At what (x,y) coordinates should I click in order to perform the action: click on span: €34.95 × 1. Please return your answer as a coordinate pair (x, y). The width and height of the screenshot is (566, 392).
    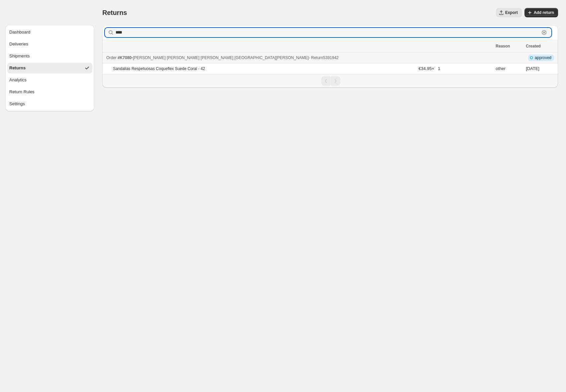
    Looking at the image, I should click on (429, 68).